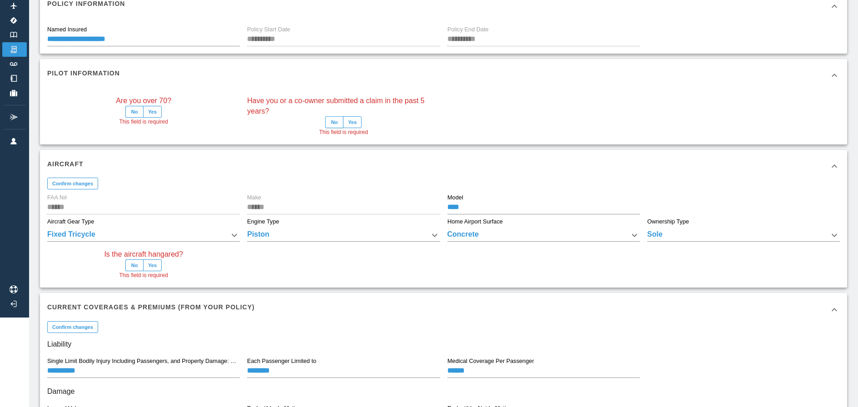 The width and height of the screenshot is (858, 407). Describe the element at coordinates (151, 307) in the screenshot. I see `h6: Current Coverages & Premiums (from your policy)` at that location.